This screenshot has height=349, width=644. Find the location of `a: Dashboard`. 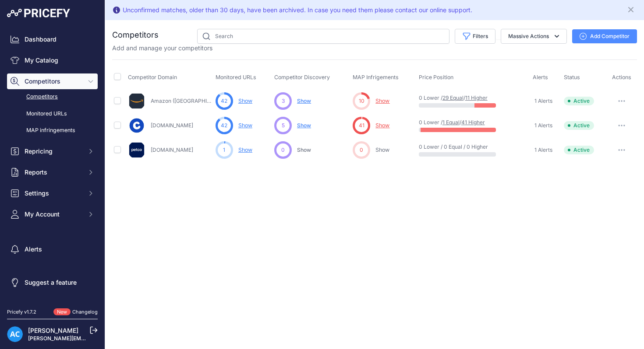

a: Dashboard is located at coordinates (52, 40).